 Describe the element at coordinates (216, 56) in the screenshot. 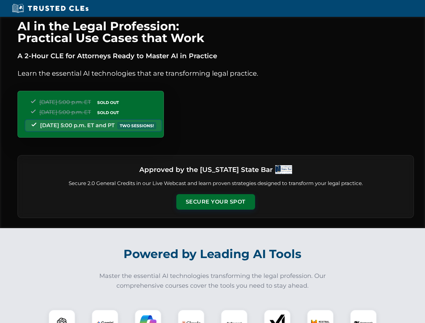

I see `p: A 2-Hour CLE for Attorneys Ready to Master AI in Practice` at that location.